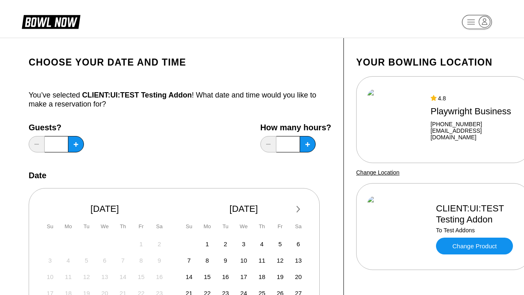 The width and height of the screenshot is (524, 295). I want to click on div: Choose Saturday, September 13th, 2025, so click(298, 260).